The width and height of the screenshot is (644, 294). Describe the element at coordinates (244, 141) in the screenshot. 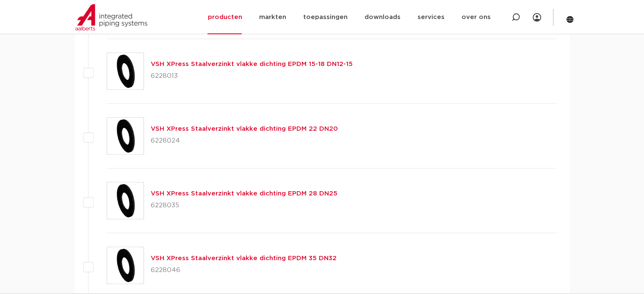

I see `p: 6228024` at that location.